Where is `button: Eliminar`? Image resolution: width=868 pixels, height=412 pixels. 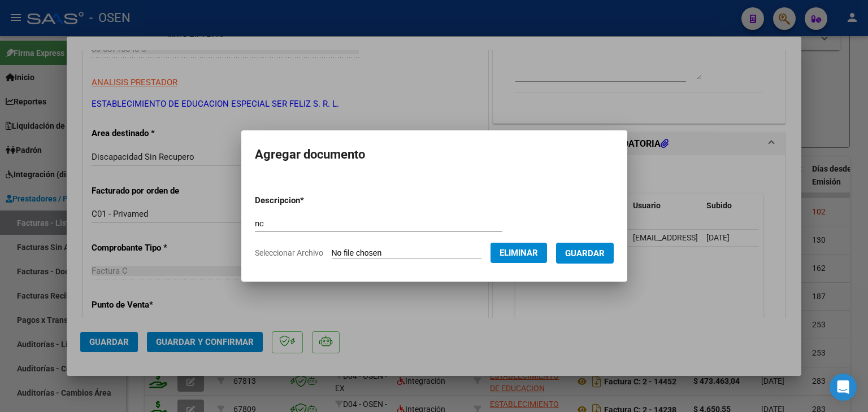 button: Eliminar is located at coordinates (518, 253).